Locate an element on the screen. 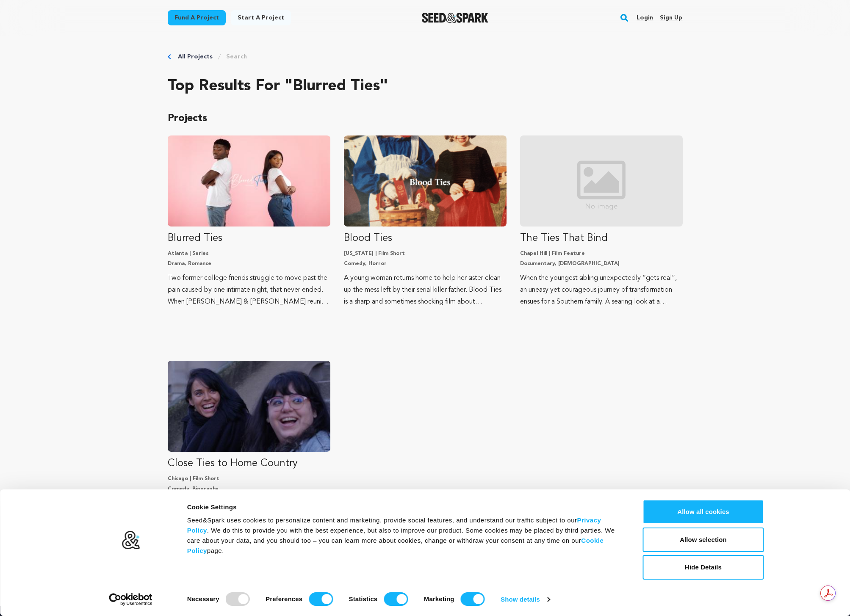 Image resolution: width=850 pixels, height=616 pixels. strong: Statistics is located at coordinates (363, 598).